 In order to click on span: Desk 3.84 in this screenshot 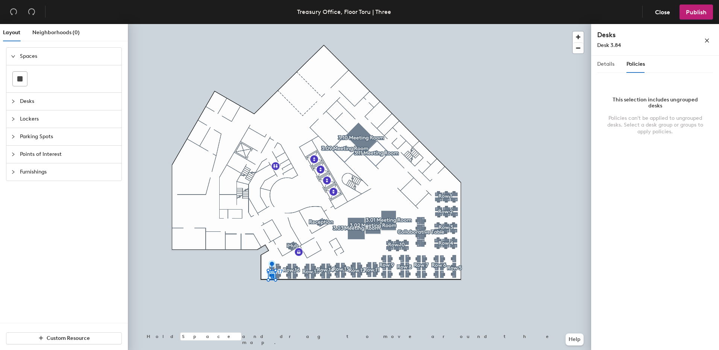, I will do `click(609, 45)`.